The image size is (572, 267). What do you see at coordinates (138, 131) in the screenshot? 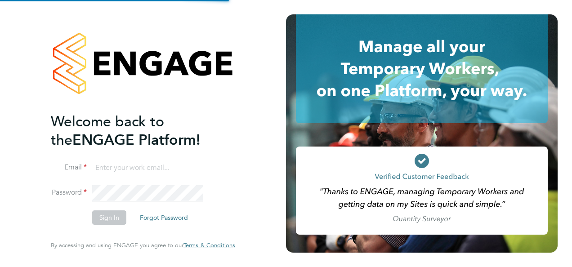
I see `h2: ENGAGE Platform!` at bounding box center [138, 131].